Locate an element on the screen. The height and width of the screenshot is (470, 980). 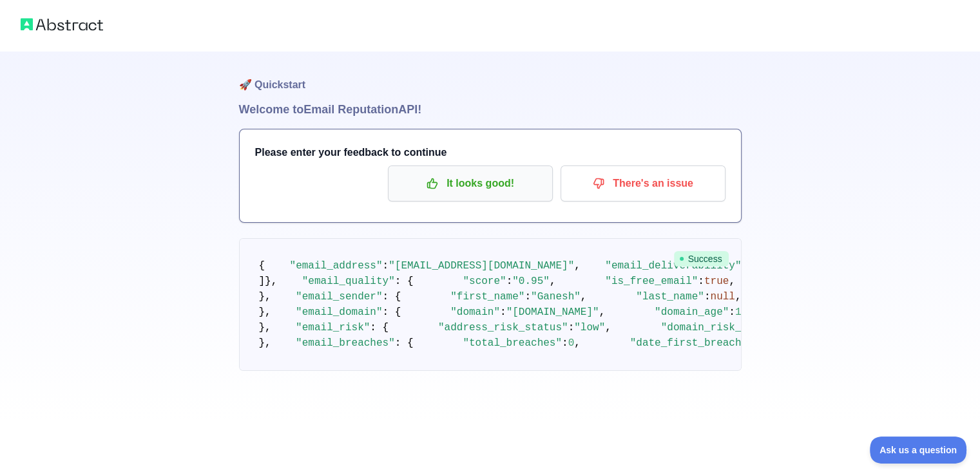
span: "email_deliverability" is located at coordinates (672, 266).